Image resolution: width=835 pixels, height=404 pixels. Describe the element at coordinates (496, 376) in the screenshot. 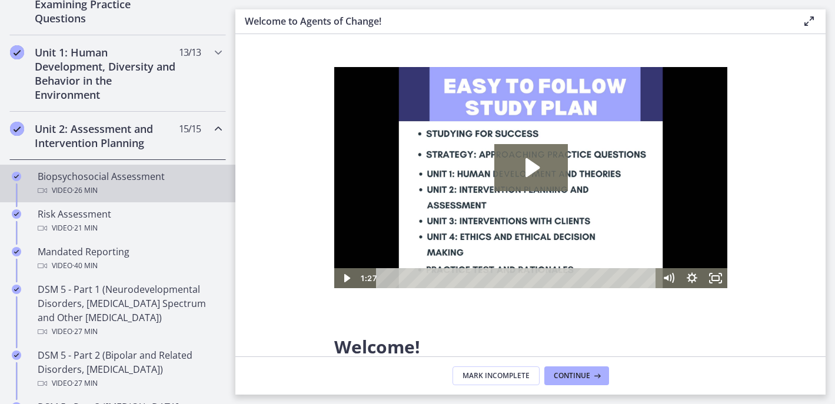

I see `span: Mark Incomplete` at that location.